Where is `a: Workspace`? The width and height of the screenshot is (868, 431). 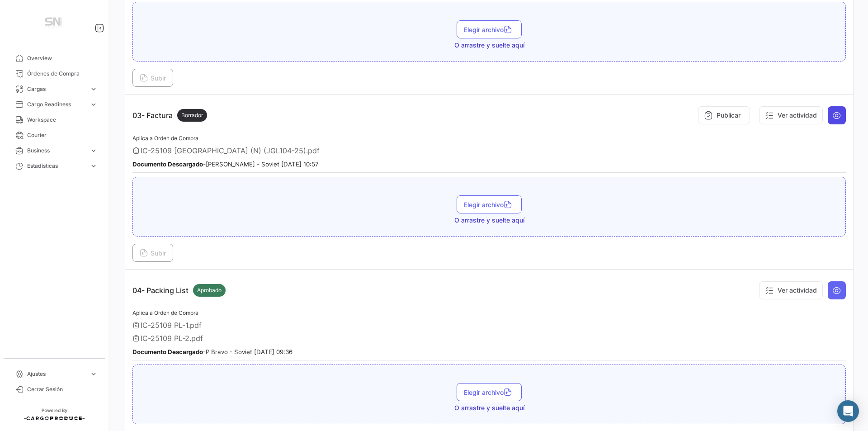
a: Workspace is located at coordinates (55, 120).